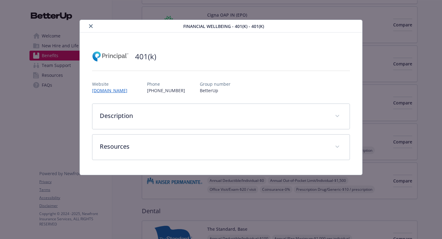  What do you see at coordinates (110, 56) in the screenshot?
I see `img: Principal Financial Group Inc` at bounding box center [110, 56].